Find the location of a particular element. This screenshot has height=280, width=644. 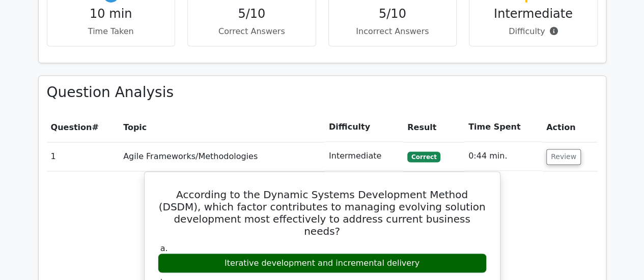

p: Incorrect Answers is located at coordinates (393, 32).